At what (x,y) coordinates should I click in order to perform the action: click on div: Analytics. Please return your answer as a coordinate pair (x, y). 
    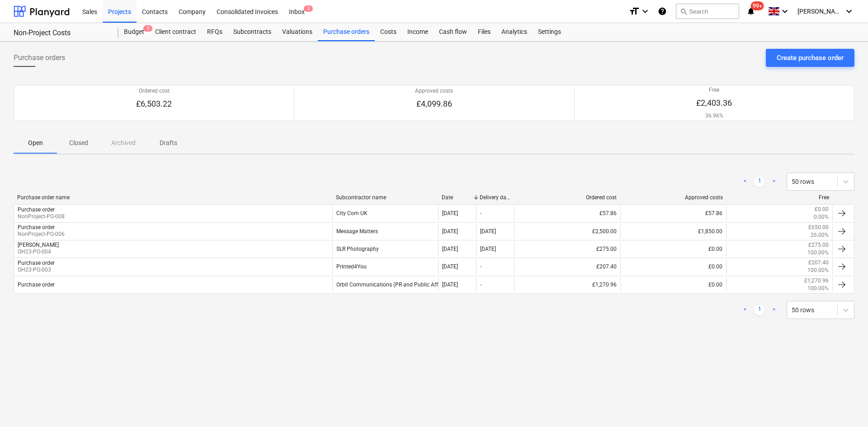
    Looking at the image, I should click on (514, 32).